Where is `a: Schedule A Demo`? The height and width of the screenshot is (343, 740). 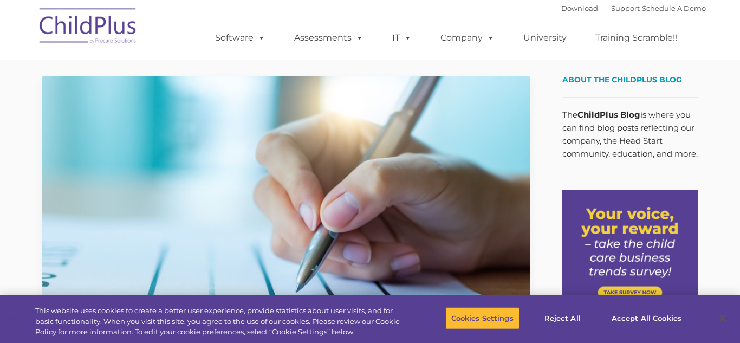 a: Schedule A Demo is located at coordinates (674, 8).